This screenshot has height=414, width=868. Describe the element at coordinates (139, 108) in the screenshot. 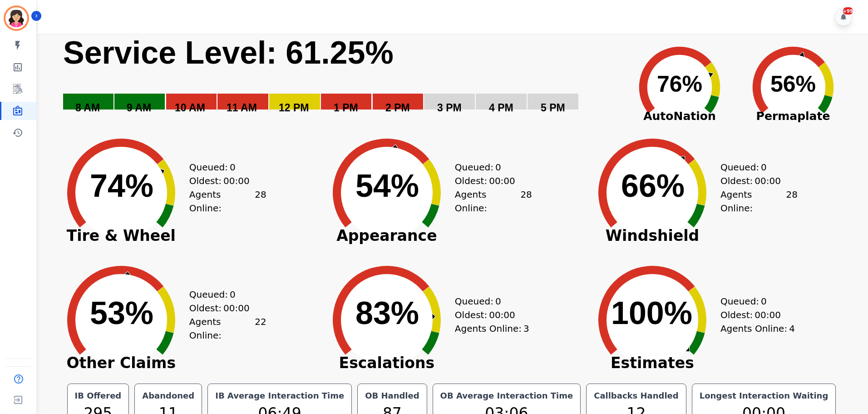

I see `text: 9 AM` at that location.